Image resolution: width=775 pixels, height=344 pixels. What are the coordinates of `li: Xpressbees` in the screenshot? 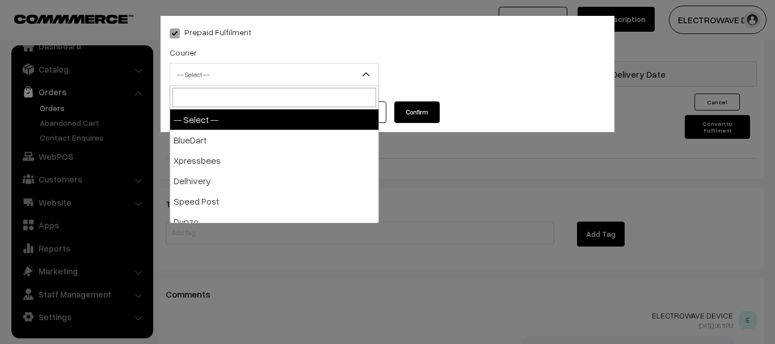 It's located at (274, 161).